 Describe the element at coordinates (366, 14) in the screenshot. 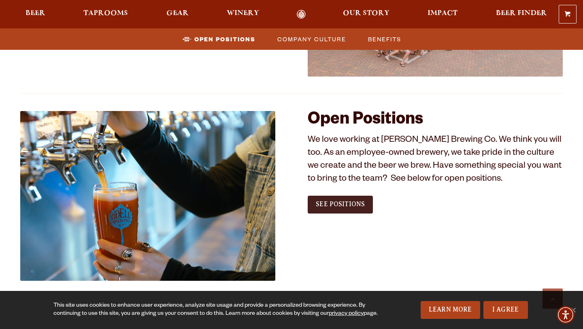

I see `a: Our Story` at that location.